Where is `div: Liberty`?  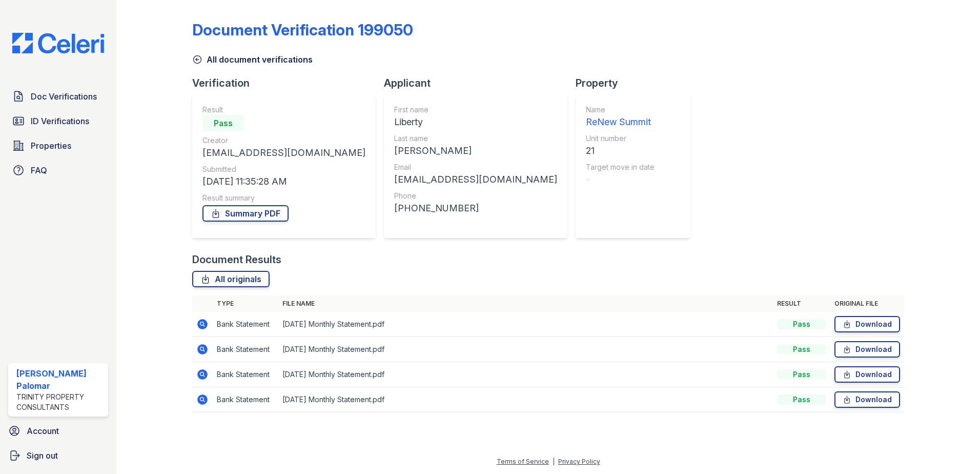 div: Liberty is located at coordinates (476, 122).